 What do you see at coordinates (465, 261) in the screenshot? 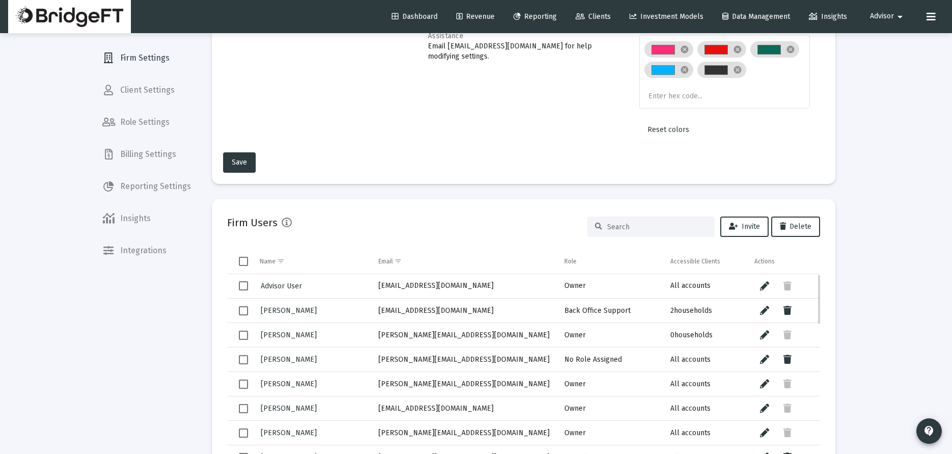
I see `td: Column Email` at bounding box center [465, 261].